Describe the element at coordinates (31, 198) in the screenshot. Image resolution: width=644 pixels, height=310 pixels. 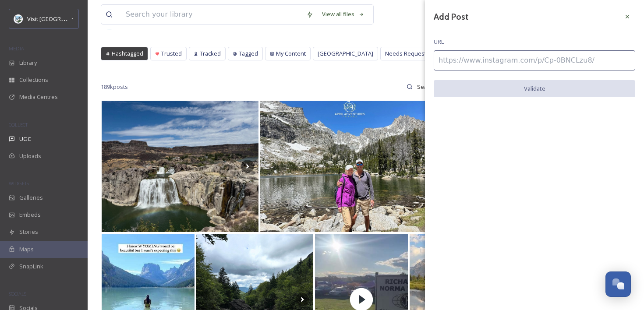
I see `span: Galleries` at that location.